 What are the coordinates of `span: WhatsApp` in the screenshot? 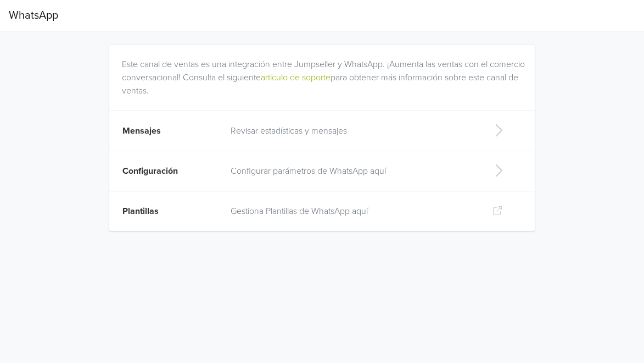 It's located at (33, 15).